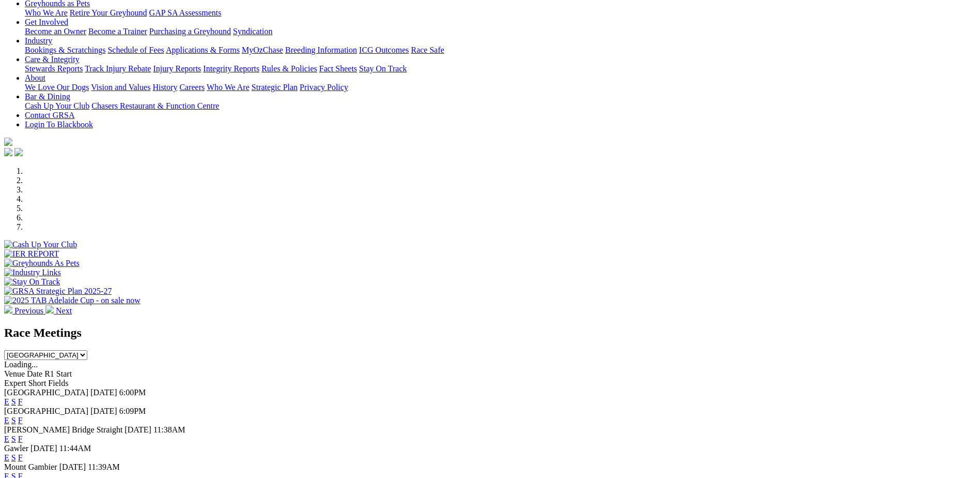  I want to click on img: Greyhounds As Pets, so click(42, 264).